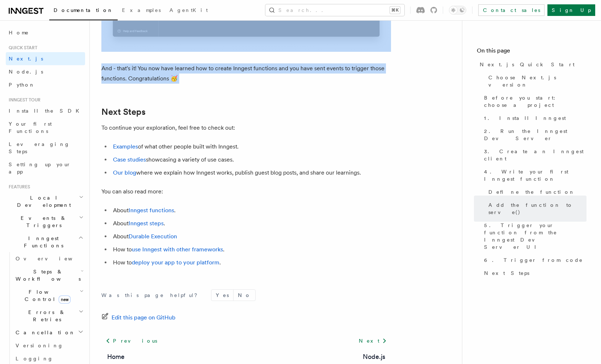 The width and height of the screenshot is (601, 364). Describe the element at coordinates (40, 168) in the screenshot. I see `span: Setting up your app` at that location.